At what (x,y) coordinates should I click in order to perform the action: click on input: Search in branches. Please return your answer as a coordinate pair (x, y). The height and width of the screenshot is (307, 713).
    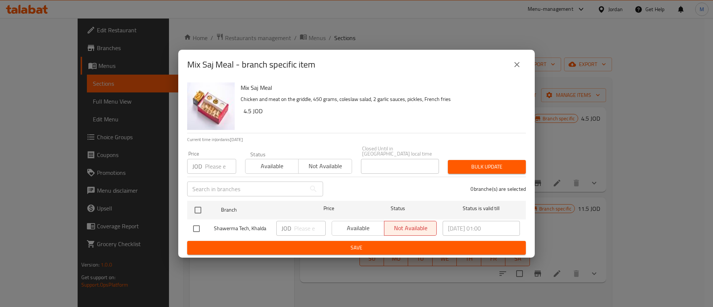
    Looking at the image, I should click on (247, 189).